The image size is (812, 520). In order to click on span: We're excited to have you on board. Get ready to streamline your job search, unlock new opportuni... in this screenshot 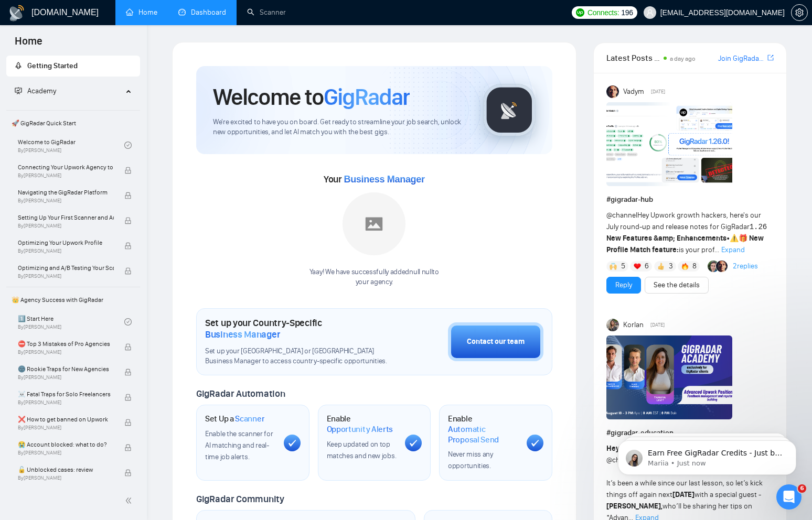, I will do `click(339, 128)`.